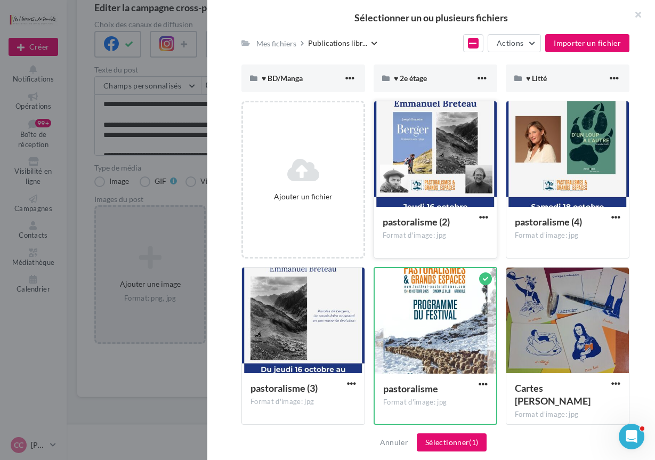 The width and height of the screenshot is (655, 460). Describe the element at coordinates (411, 78) in the screenshot. I see `span: ♥ 2e étage` at that location.